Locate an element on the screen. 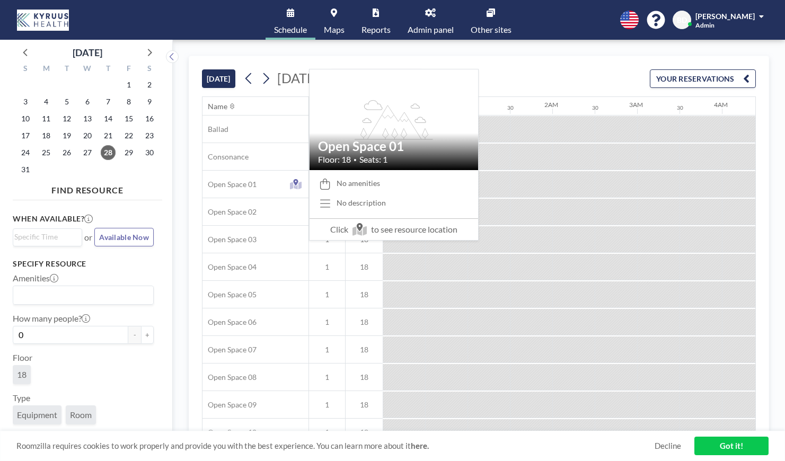 The height and width of the screenshot is (461, 785). h4: FIND RESOURCE is located at coordinates (87, 188).